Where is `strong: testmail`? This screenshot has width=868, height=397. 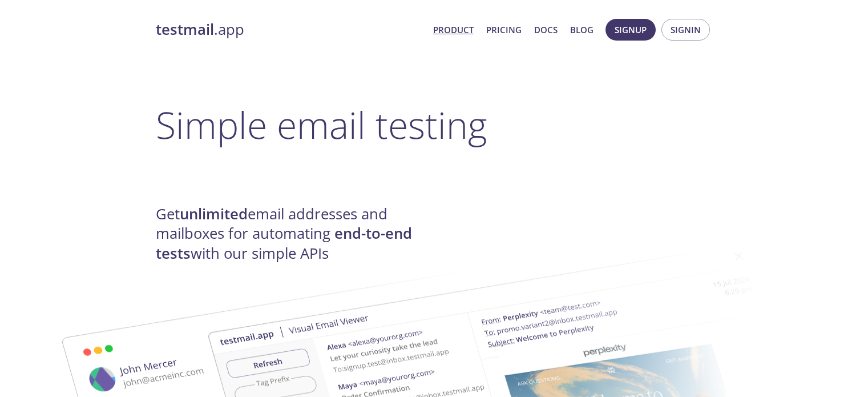 strong: testmail is located at coordinates (185, 29).